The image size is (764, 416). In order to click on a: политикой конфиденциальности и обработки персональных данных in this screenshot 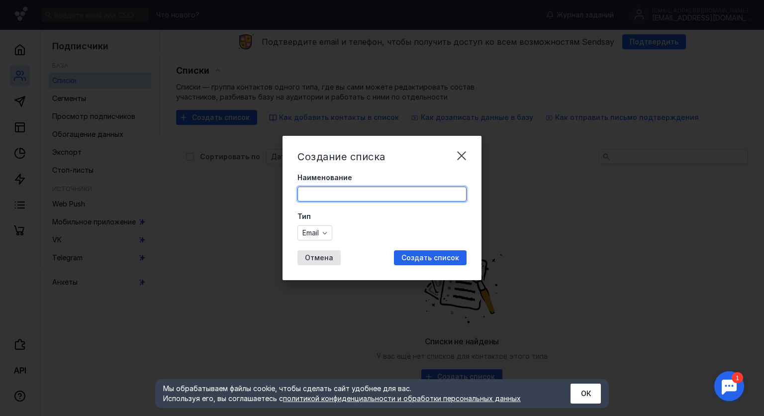, I will do `click(402, 398)`.